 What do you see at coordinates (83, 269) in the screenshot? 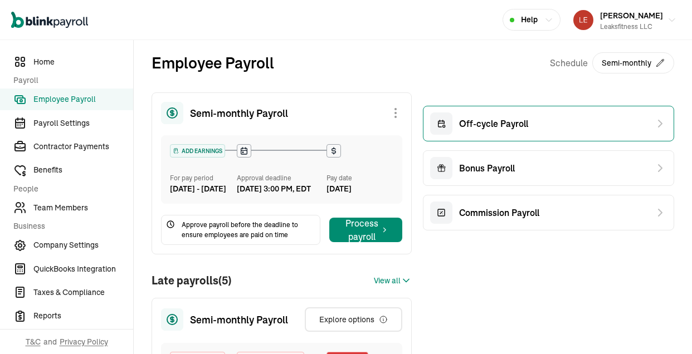
I see `span: QuickBooks Integration` at bounding box center [83, 269].